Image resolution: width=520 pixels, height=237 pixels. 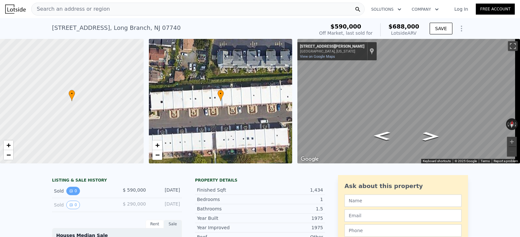 I want to click on img: Lotside, so click(x=15, y=9).